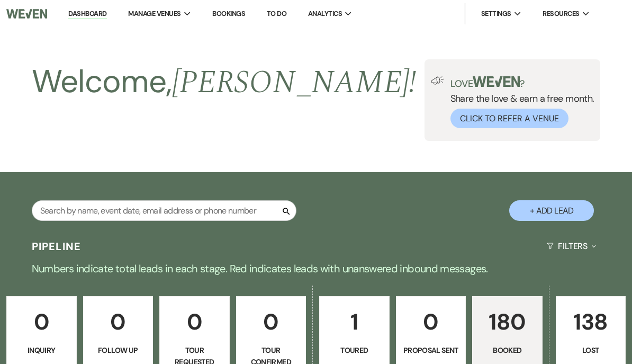  I want to click on p: Follow Up, so click(118, 350).